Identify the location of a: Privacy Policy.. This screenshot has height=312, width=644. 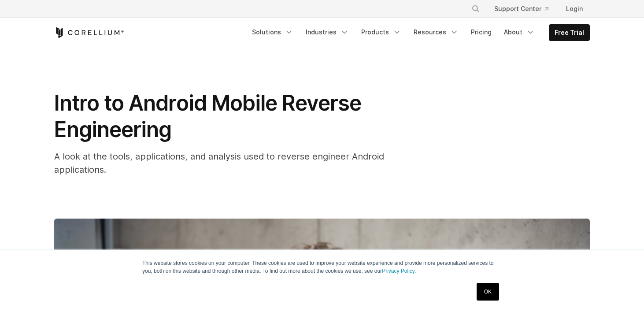
(399, 271).